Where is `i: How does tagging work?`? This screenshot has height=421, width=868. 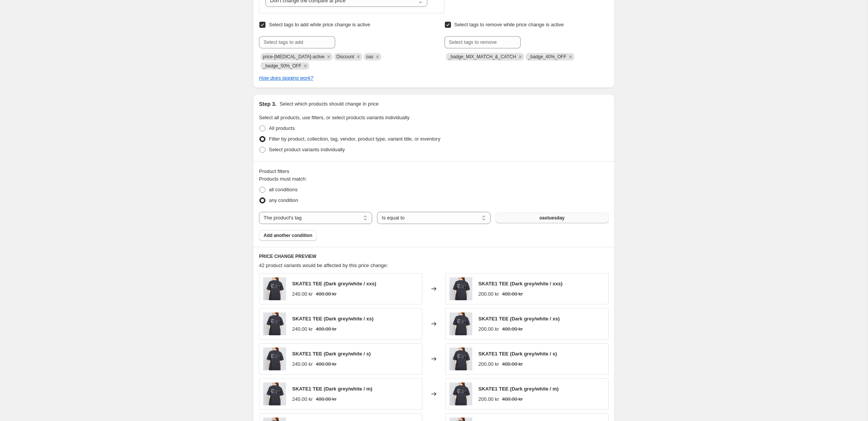
i: How does tagging work? is located at coordinates (286, 78).